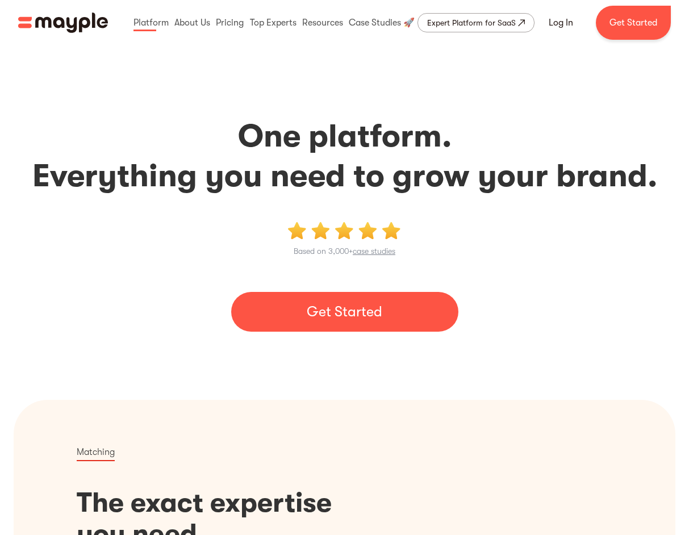 This screenshot has width=689, height=535. What do you see at coordinates (63, 23) in the screenshot?
I see `a: home` at bounding box center [63, 23].